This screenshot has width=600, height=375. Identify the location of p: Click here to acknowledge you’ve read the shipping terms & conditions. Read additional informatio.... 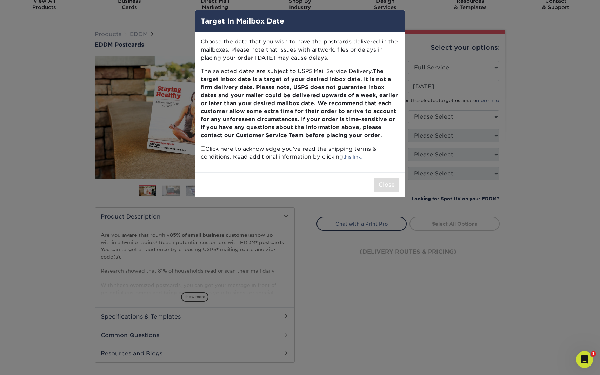
(300, 153).